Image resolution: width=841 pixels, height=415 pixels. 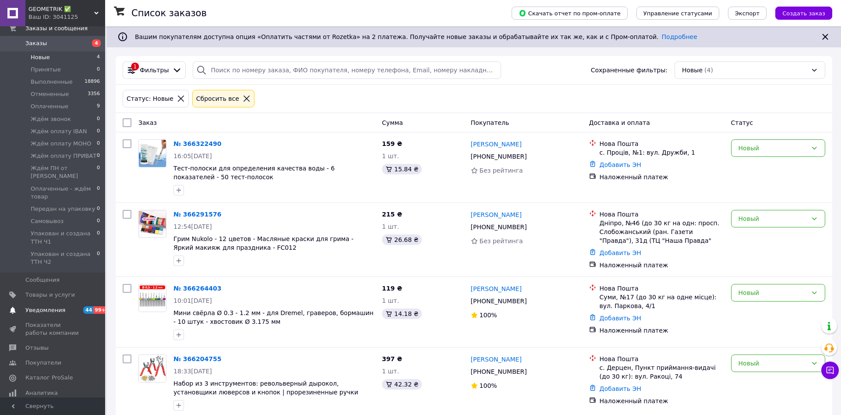 What do you see at coordinates (43, 280) in the screenshot?
I see `span: Сообщения` at bounding box center [43, 280].